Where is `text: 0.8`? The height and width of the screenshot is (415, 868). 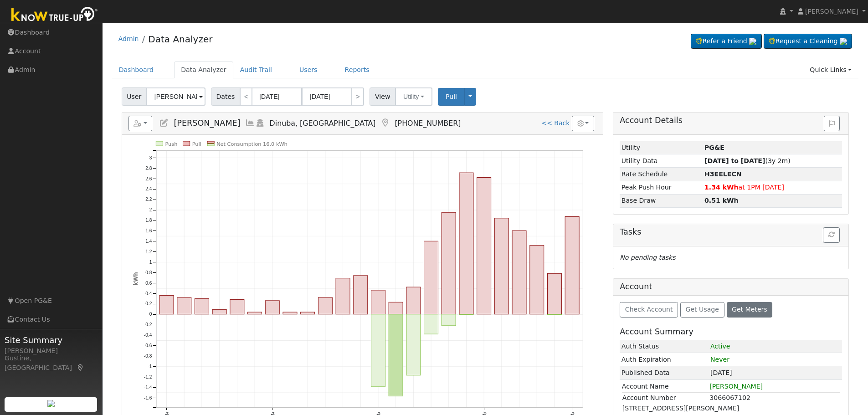 text: 0.8 is located at coordinates (149, 273).